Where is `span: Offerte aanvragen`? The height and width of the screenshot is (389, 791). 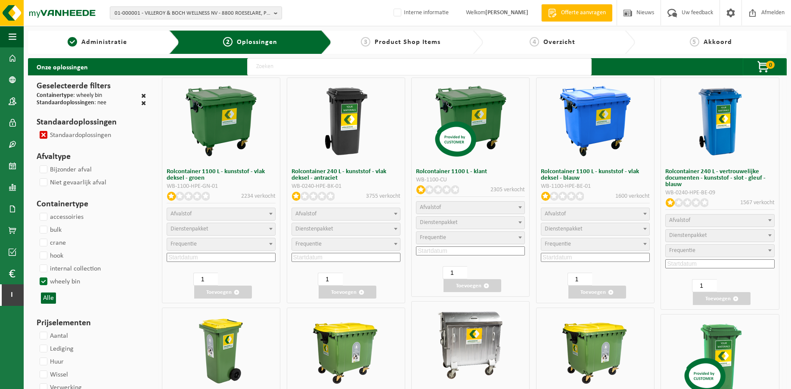
span: Offerte aanvragen is located at coordinates (584, 13).